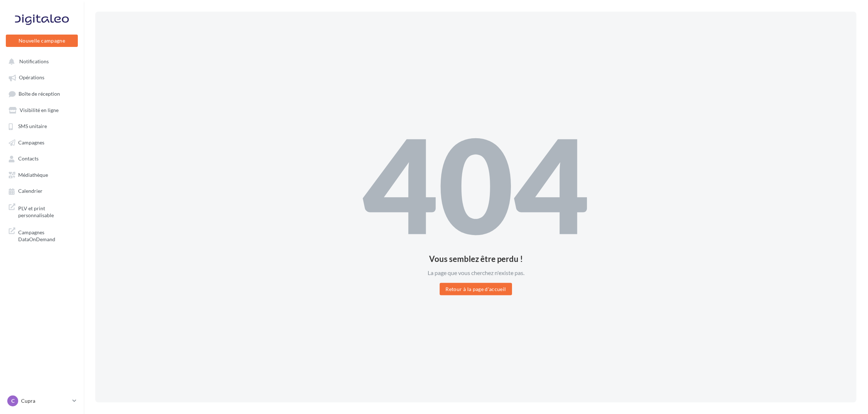 The width and height of the screenshot is (868, 414). What do you see at coordinates (30, 191) in the screenshot?
I see `span: Calendrier` at bounding box center [30, 191].